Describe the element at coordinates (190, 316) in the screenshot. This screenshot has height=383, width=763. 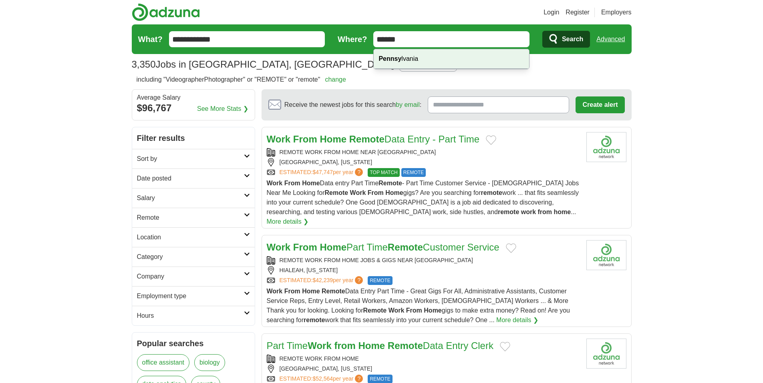
I see `h2: Hours` at that location.